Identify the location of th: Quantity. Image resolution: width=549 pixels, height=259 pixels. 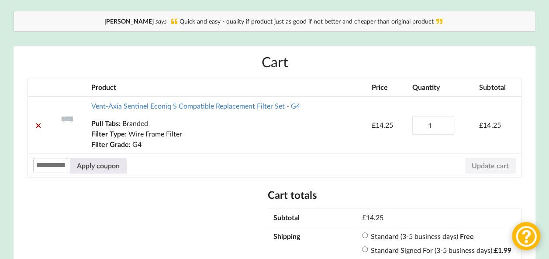
(440, 87).